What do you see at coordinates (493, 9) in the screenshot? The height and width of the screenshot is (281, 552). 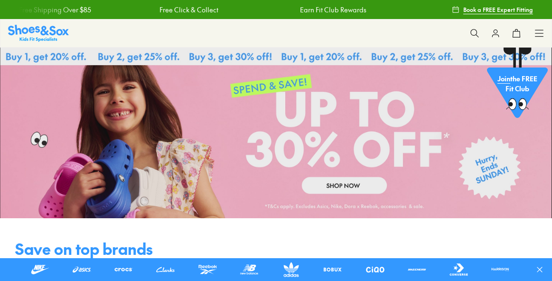 I see `a: Book a FREE Expert Fitting` at bounding box center [493, 9].